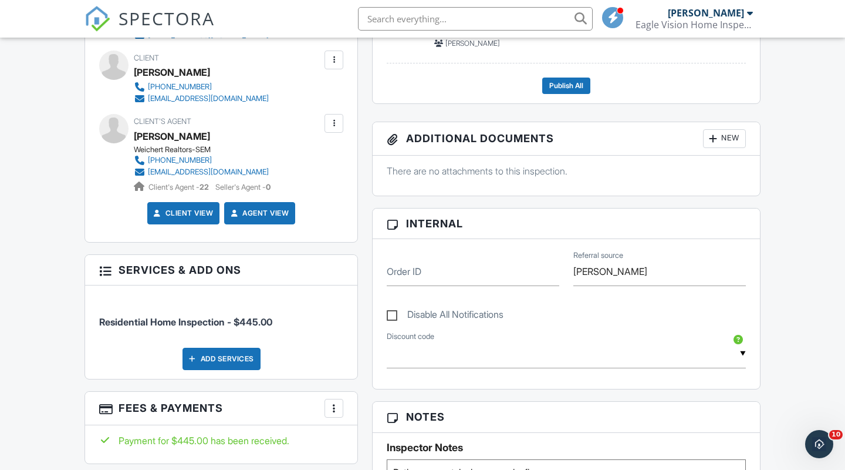  What do you see at coordinates (167, 18) in the screenshot?
I see `span: SPECTORA` at bounding box center [167, 18].